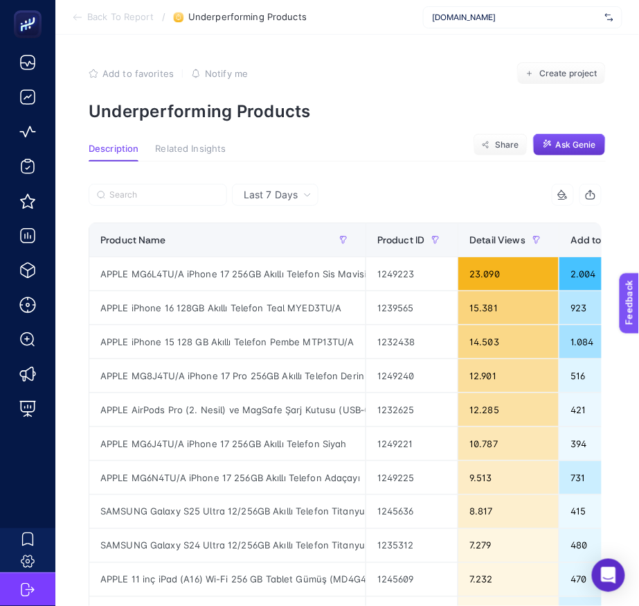  I want to click on div: APPLE MG6J4TU/A iPhone 17 256GB Akıllı Telefon Siyah, so click(227, 443).